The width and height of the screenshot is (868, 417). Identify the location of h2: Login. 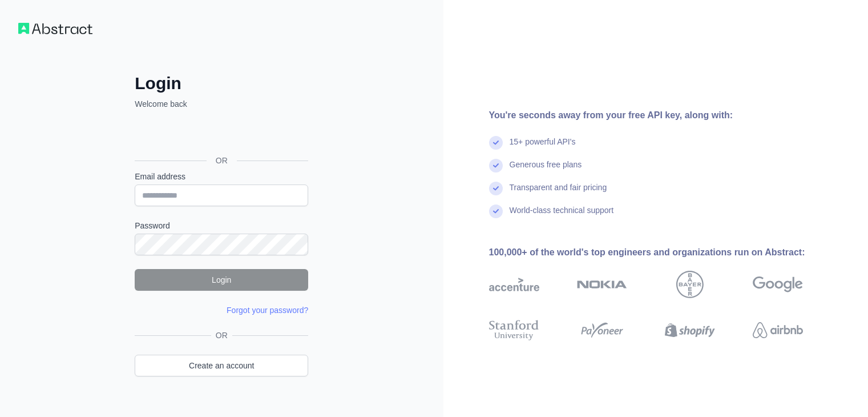
(221, 83).